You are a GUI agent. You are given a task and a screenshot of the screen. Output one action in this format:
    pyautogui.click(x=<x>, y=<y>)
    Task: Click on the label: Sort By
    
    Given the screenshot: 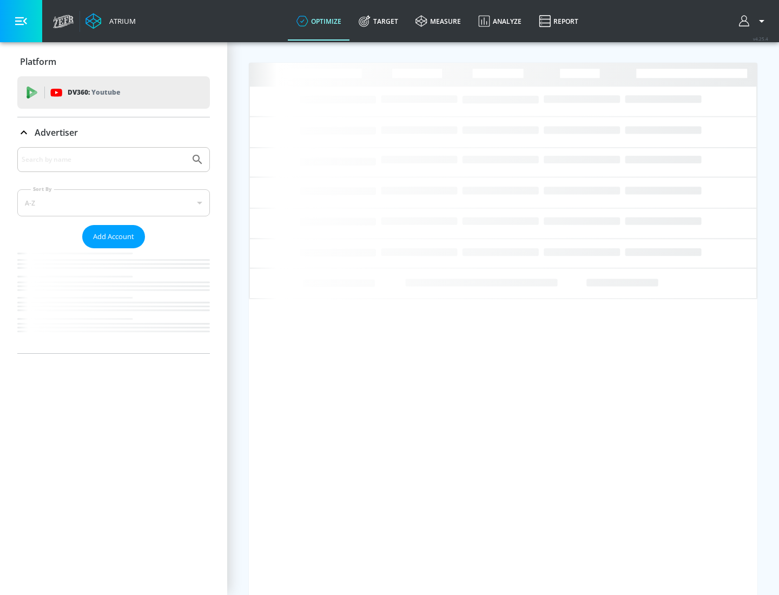 What is the action you would take?
    pyautogui.click(x=42, y=189)
    